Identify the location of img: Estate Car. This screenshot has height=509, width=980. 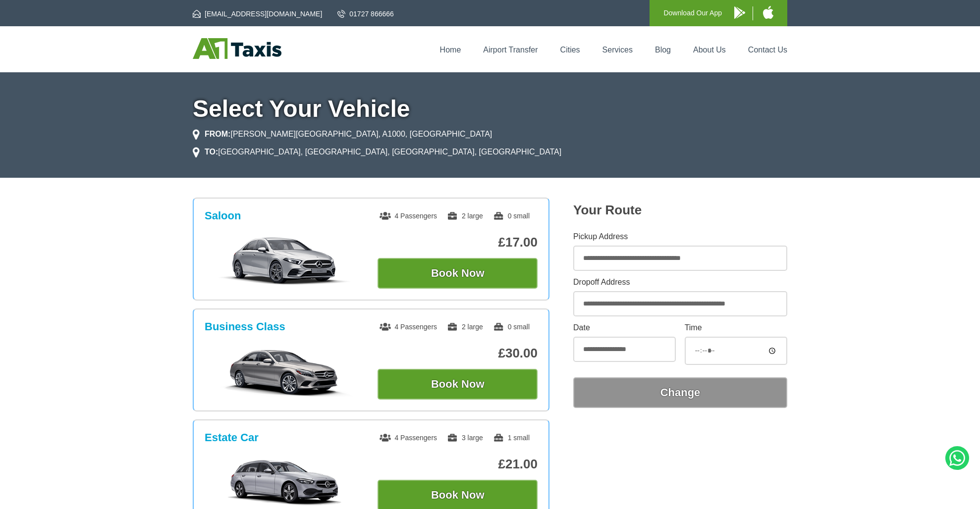
(284, 483).